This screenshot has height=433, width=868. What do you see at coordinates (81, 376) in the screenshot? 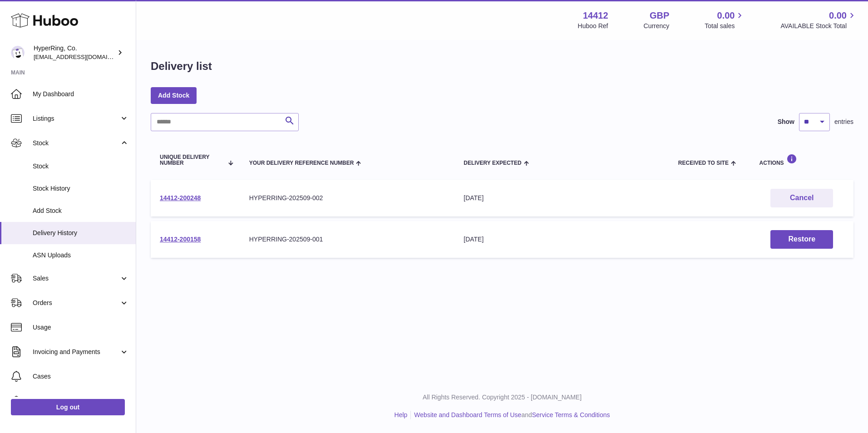
I see `span: Cases` at bounding box center [81, 376].